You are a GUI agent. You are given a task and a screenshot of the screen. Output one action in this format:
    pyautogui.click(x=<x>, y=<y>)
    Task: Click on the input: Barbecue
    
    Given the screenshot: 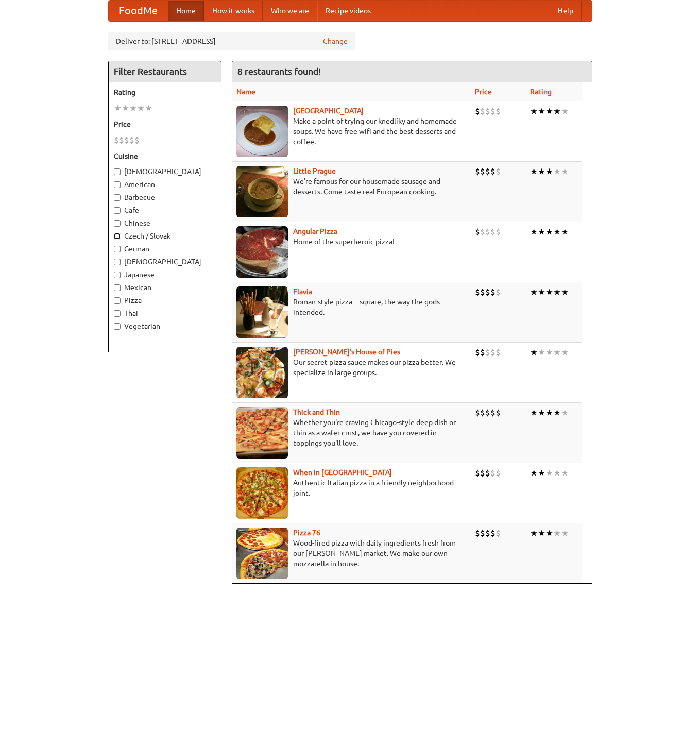 What is the action you would take?
    pyautogui.click(x=117, y=197)
    